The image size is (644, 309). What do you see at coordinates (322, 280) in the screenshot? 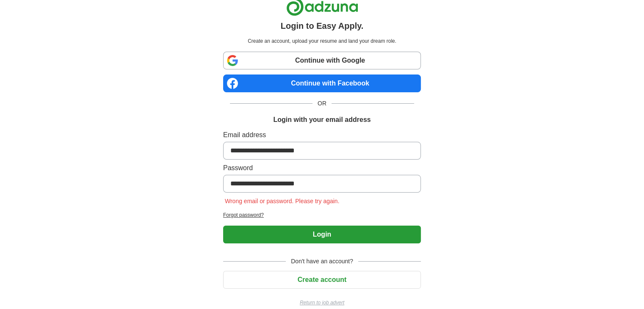
I see `button: Create account` at bounding box center [322, 280].